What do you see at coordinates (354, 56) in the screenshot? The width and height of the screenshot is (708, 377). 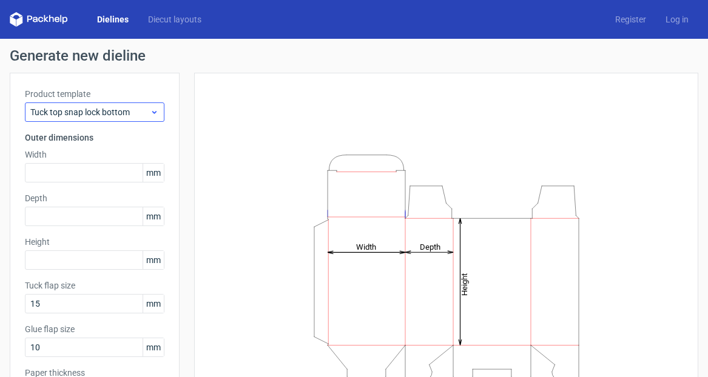 I see `h1: Generate new dieline` at bounding box center [354, 56].